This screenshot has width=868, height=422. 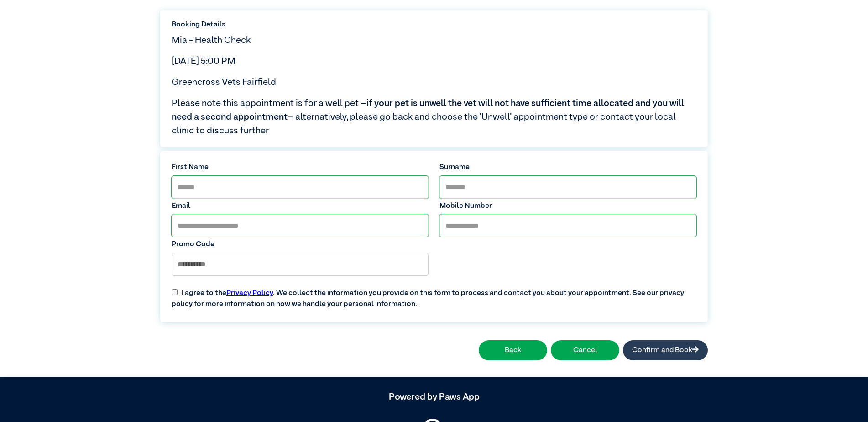 What do you see at coordinates (300, 206) in the screenshot?
I see `label: Email` at bounding box center [300, 206].